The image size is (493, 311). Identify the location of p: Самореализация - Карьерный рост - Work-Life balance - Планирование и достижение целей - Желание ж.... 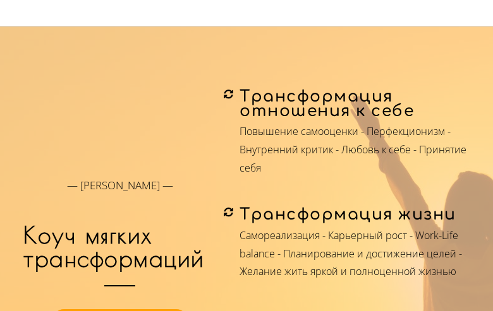
(358, 254).